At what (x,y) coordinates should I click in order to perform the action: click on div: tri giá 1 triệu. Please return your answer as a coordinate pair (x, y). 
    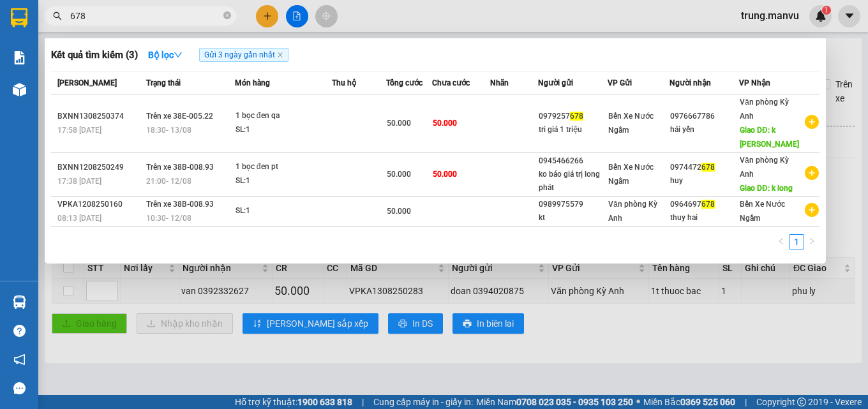
    Looking at the image, I should click on (572, 130).